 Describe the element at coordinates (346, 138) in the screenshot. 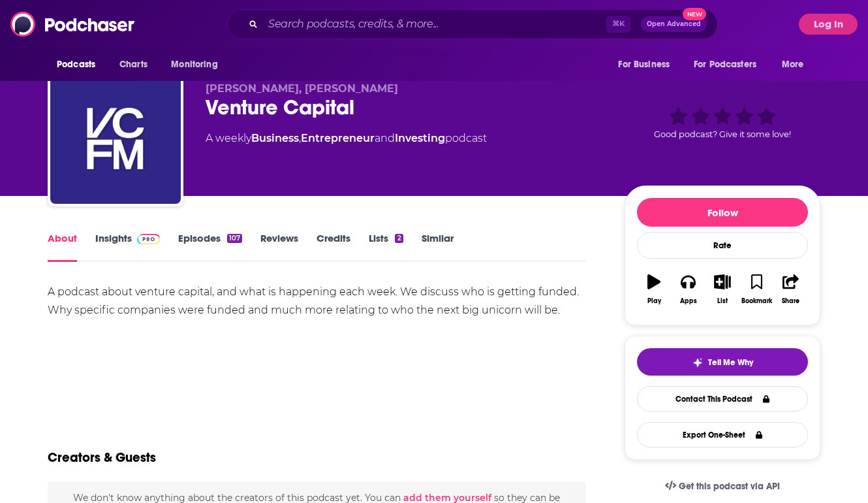

I see `div: A weekly podcast` at that location.